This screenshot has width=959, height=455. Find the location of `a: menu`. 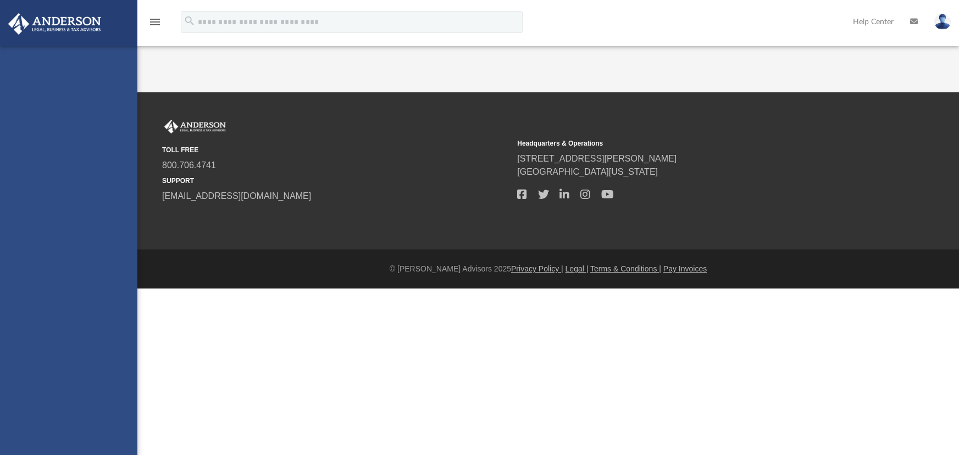

a: menu is located at coordinates (155, 25).